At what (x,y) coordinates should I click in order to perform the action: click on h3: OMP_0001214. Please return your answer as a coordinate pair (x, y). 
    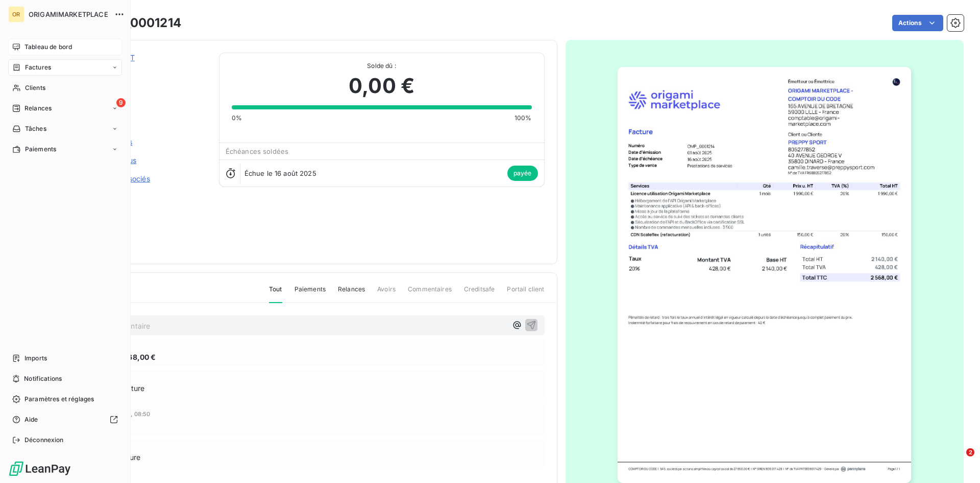
    Looking at the image, I should click on (138, 23).